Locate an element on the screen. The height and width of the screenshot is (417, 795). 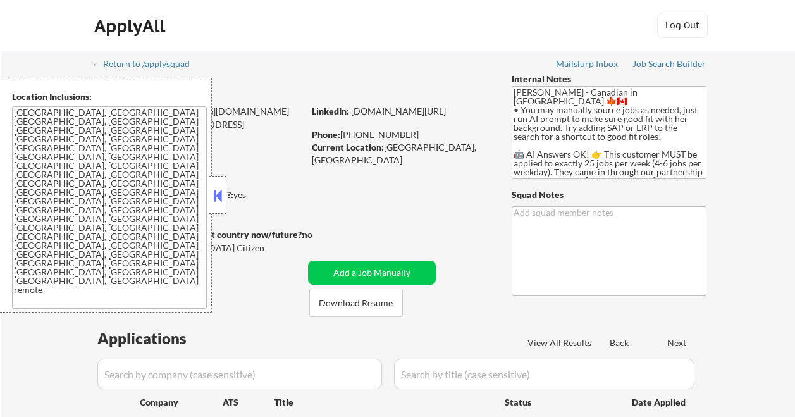
strong: Phone: is located at coordinates (326, 134).